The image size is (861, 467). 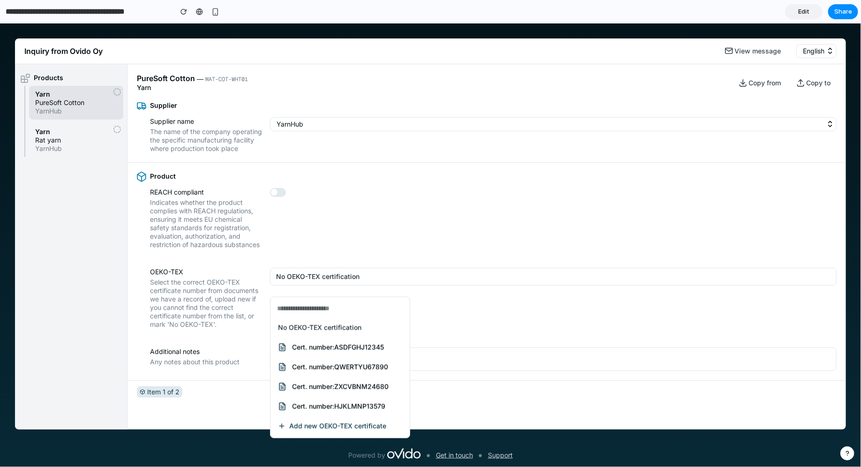 What do you see at coordinates (340, 344) in the screenshot?
I see `span: Cert. number: QWERTYU67890` at bounding box center [340, 344].